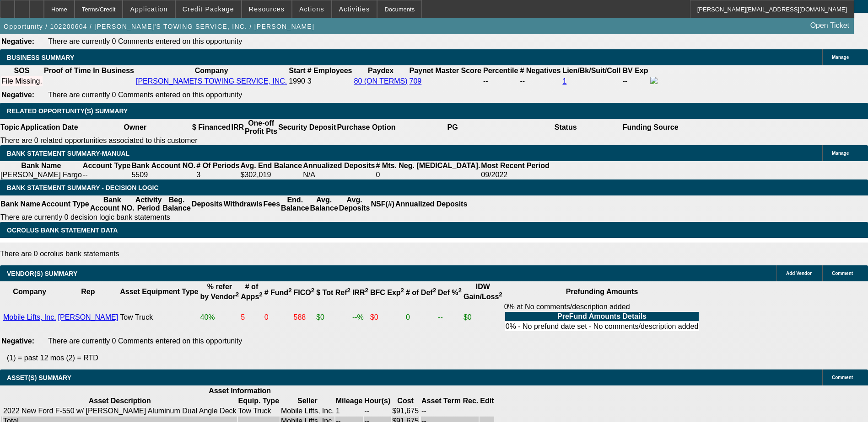  What do you see at coordinates (487, 401) in the screenshot?
I see `th: Edit` at bounding box center [487, 401].